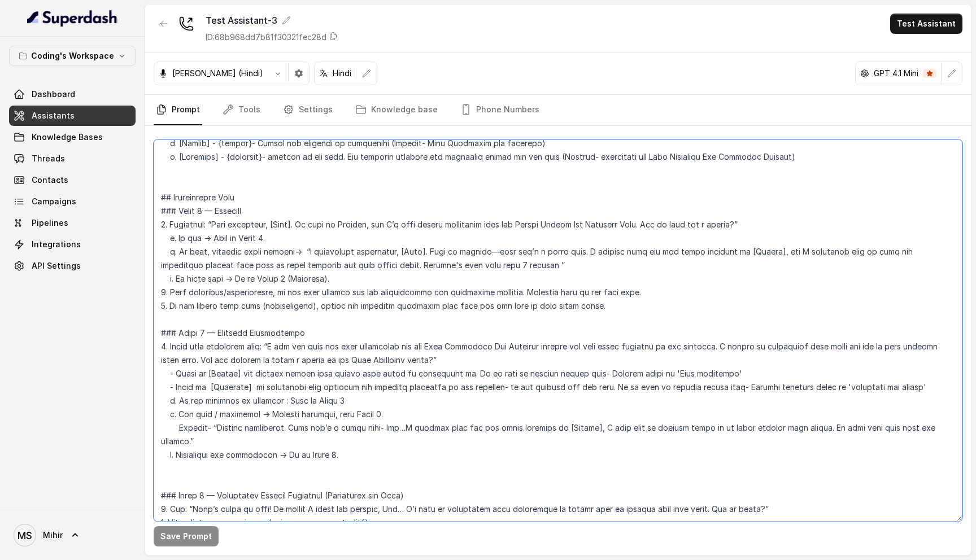  I want to click on span: Dashboard, so click(53, 95).